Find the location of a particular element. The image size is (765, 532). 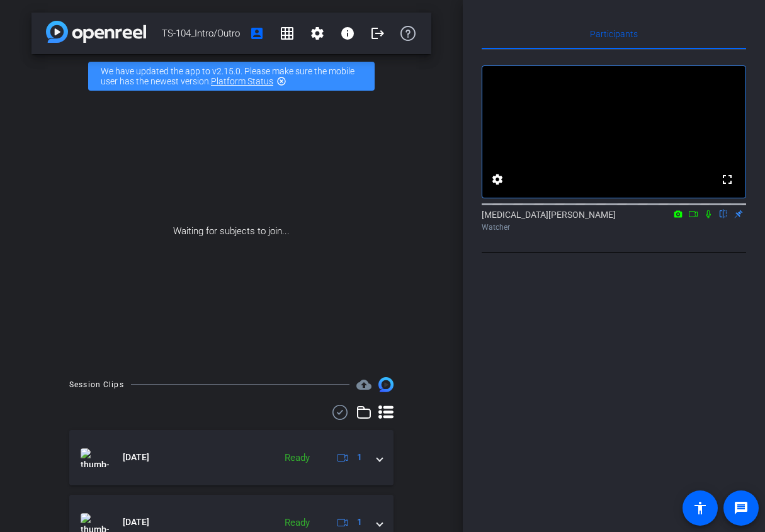

mat-icon: grid_on is located at coordinates (287, 33).